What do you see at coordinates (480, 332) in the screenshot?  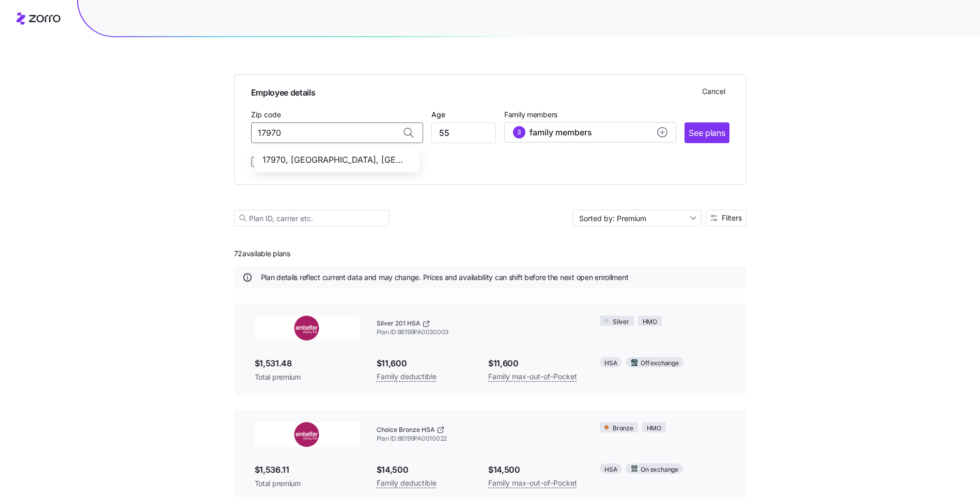 I see `span: Plan ID: 86199PA0030003` at bounding box center [480, 332].